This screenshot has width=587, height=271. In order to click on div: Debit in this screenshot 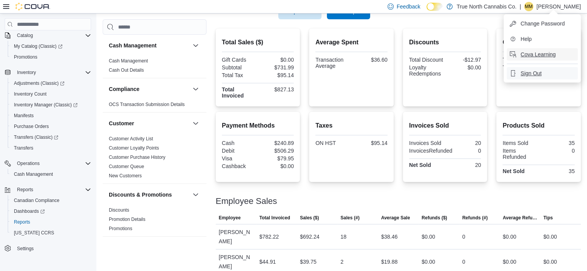, I will do `click(239, 151)`.